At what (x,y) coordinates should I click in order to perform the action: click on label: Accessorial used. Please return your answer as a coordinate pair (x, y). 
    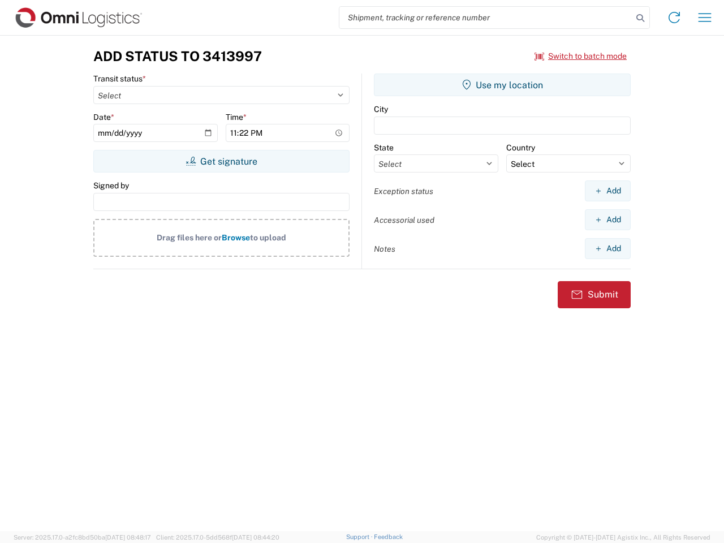
    Looking at the image, I should click on (404, 220).